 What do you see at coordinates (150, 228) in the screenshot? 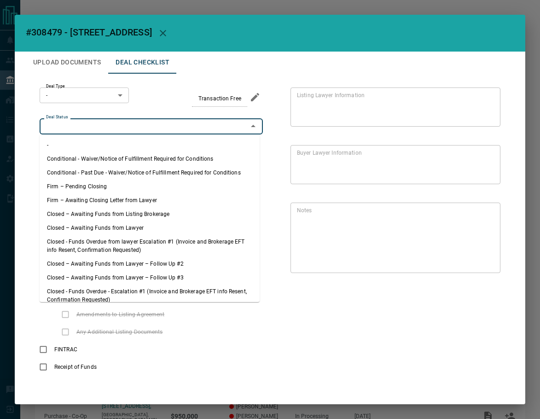
I see `li: Closed – Awaiting Funds from Lawyer` at bounding box center [150, 228].